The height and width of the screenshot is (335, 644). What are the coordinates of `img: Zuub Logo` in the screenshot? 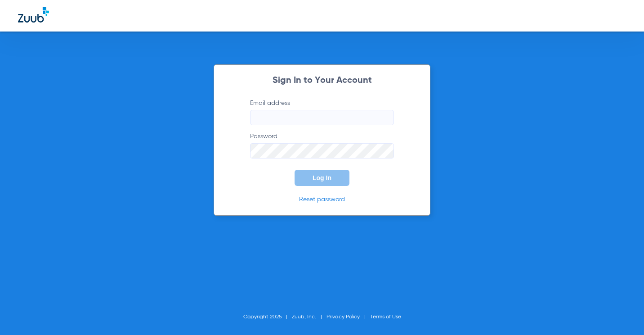 It's located at (34, 15).